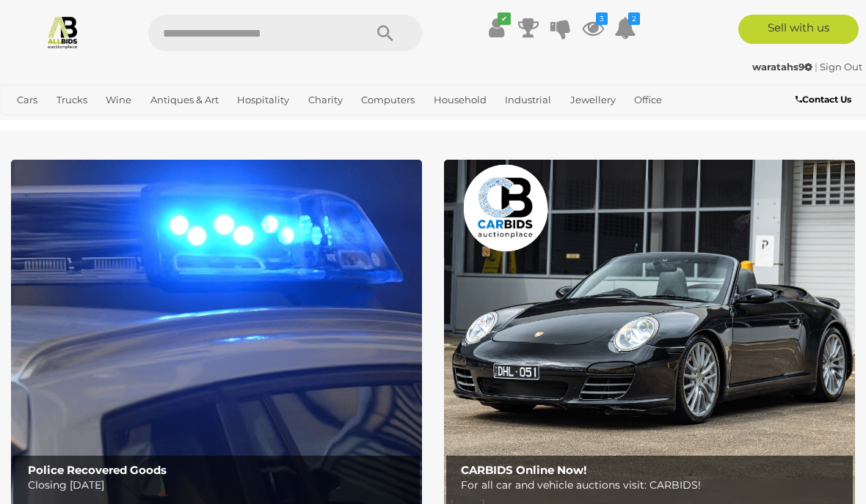 The width and height of the screenshot is (866, 504). What do you see at coordinates (31, 124) in the screenshot?
I see `a: Sports` at bounding box center [31, 124].